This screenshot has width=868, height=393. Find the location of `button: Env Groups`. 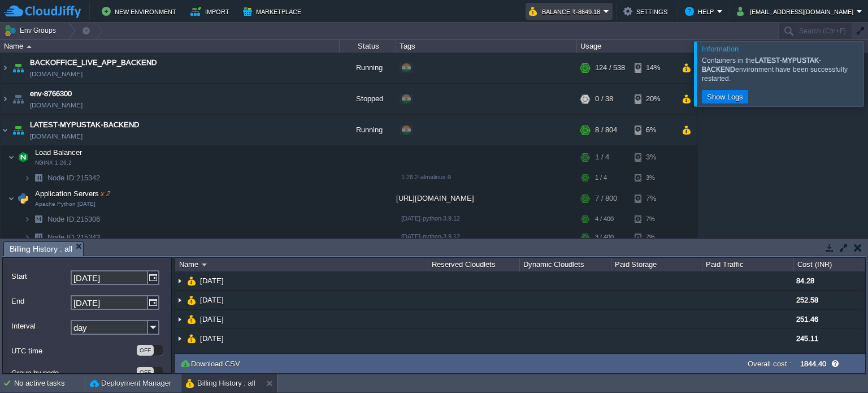

button: Env Groups is located at coordinates (31, 30).